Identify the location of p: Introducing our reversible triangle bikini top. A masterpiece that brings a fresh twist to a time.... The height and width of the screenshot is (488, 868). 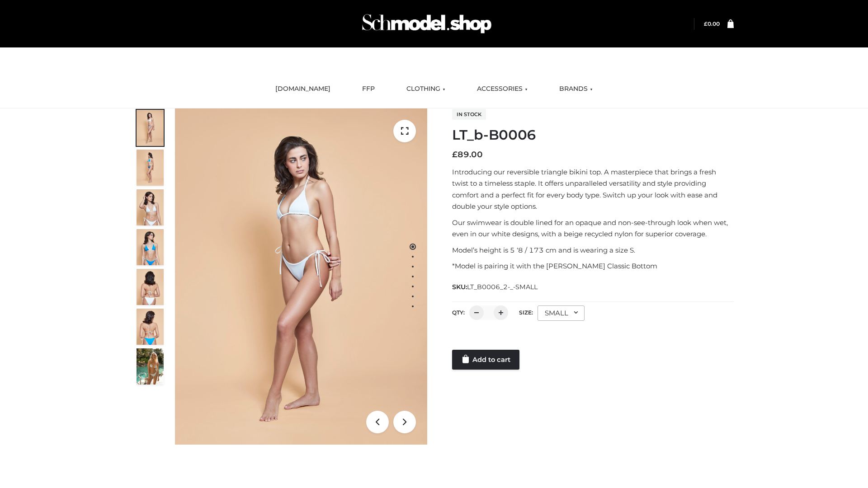
(592, 190).